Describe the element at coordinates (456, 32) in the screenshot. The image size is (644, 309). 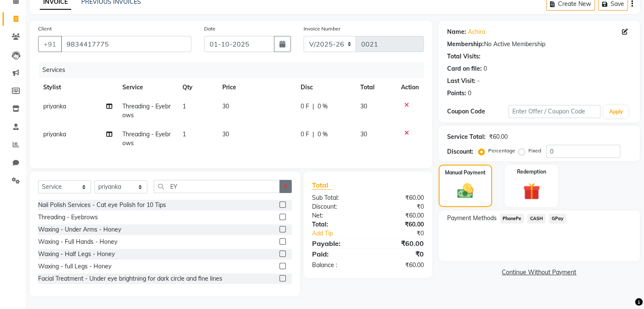
I see `div: Name:` at that location.